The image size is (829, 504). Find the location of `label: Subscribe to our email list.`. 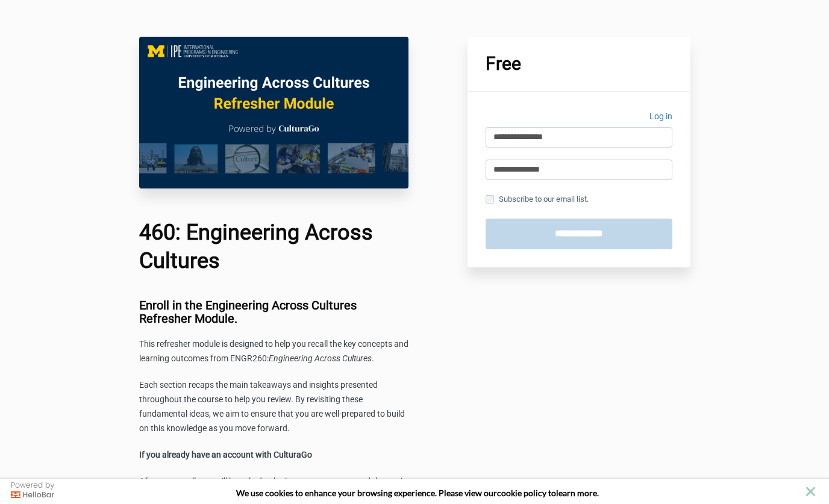

label: Subscribe to our email list. is located at coordinates (537, 199).